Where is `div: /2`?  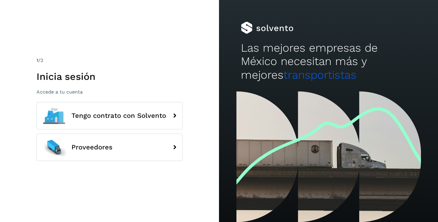 div: /2 is located at coordinates (109, 60).